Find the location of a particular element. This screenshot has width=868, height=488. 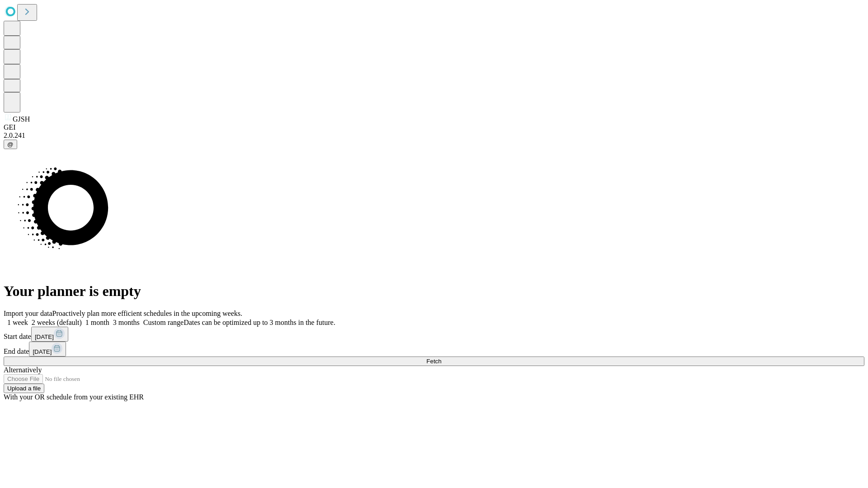

h1: Your planner is empty is located at coordinates (434, 291).